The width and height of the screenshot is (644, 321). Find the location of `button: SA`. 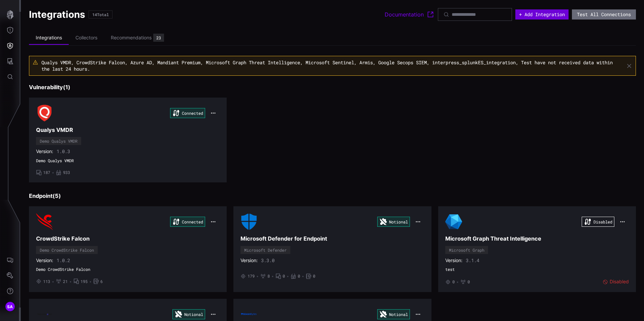

button: SA is located at coordinates (10, 307).